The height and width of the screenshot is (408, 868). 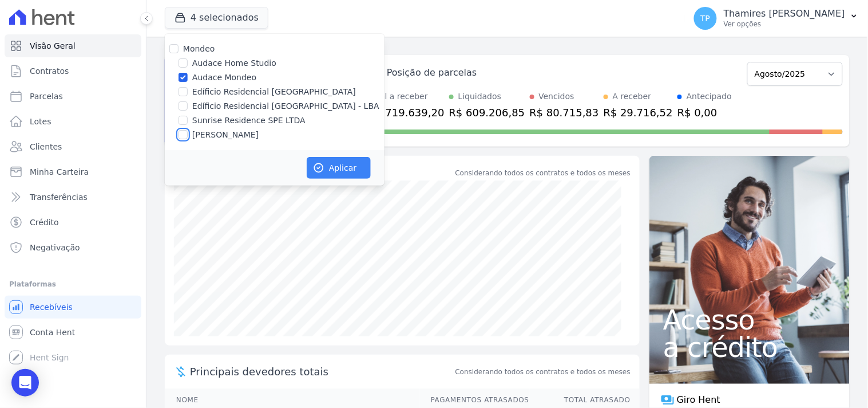 I want to click on a: Recebíveis, so click(x=73, y=307).